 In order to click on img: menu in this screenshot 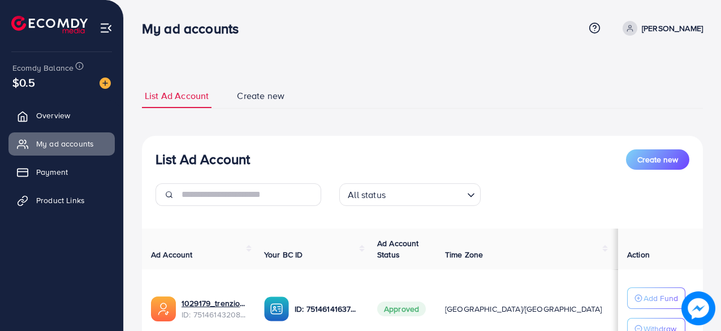, I will do `click(106, 28)`.